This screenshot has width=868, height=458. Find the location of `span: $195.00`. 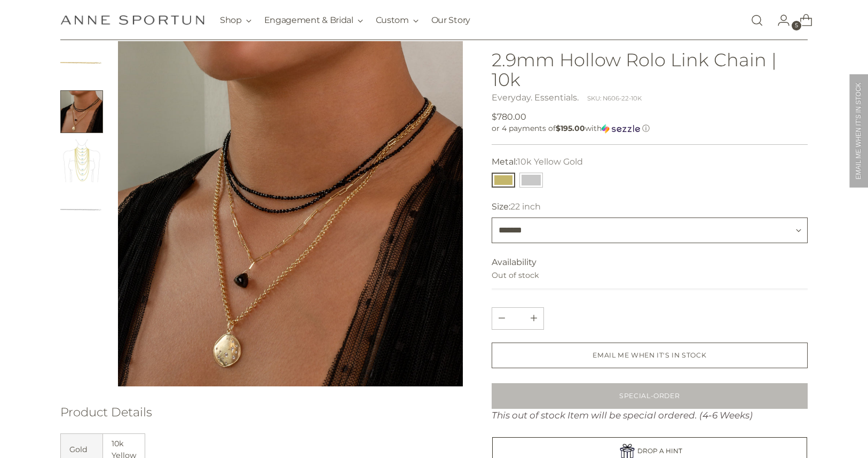

span: $195.00 is located at coordinates (570, 128).